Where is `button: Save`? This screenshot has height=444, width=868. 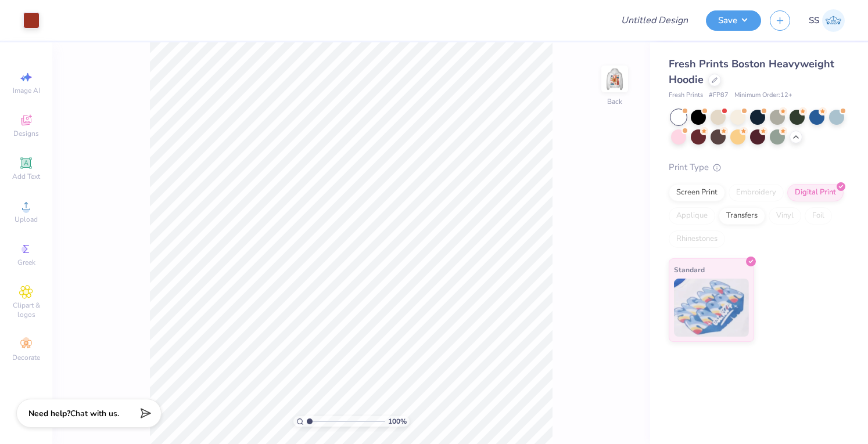 button: Save is located at coordinates (733, 21).